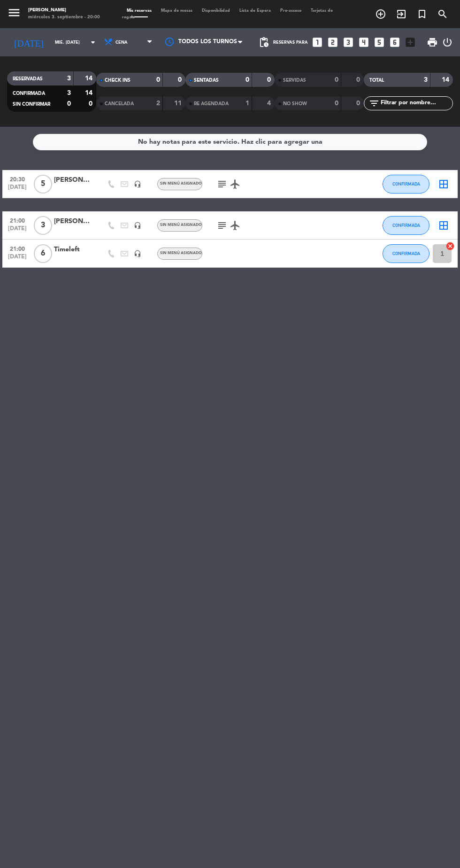 This screenshot has height=868, width=460. Describe the element at coordinates (248, 104) in the screenshot. I see `strong: 1` at that location.